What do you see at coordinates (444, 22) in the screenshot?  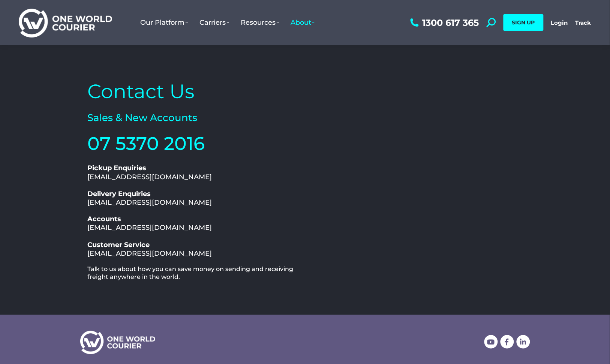 I see `a: 1300 617 365` at bounding box center [444, 22].